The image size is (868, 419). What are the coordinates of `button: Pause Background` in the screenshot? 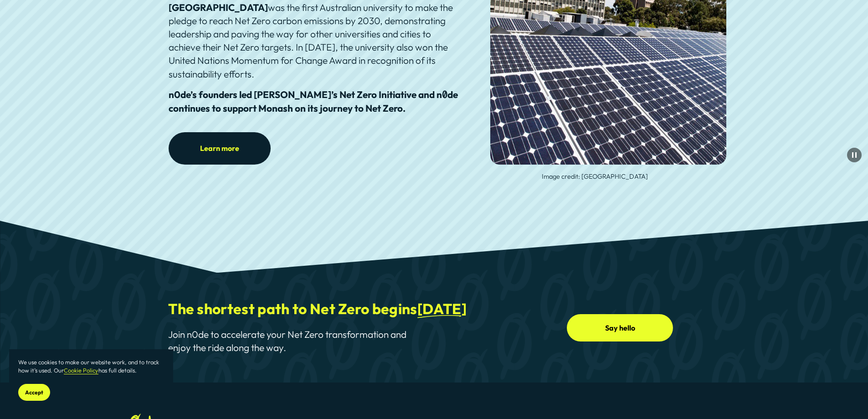 It's located at (854, 155).